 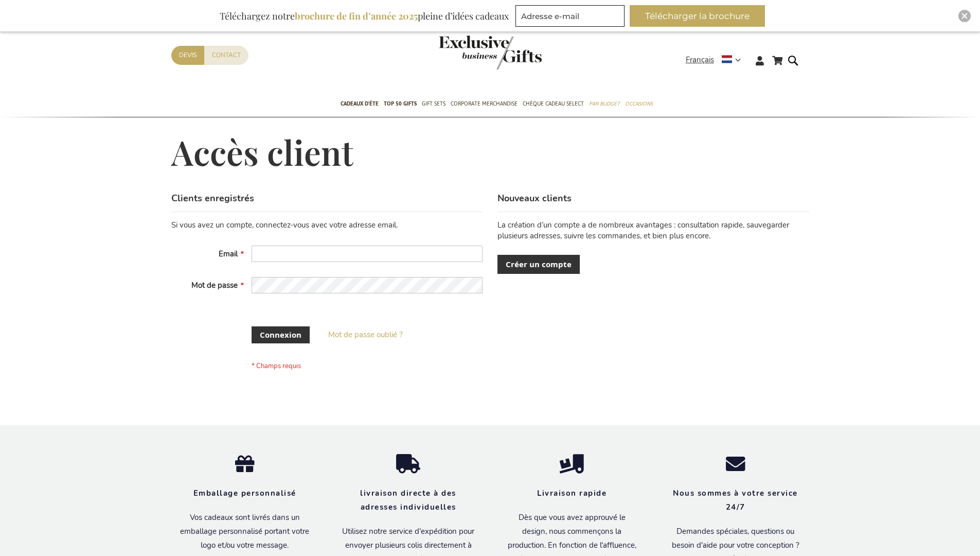 I want to click on a: store logo, so click(x=465, y=53).